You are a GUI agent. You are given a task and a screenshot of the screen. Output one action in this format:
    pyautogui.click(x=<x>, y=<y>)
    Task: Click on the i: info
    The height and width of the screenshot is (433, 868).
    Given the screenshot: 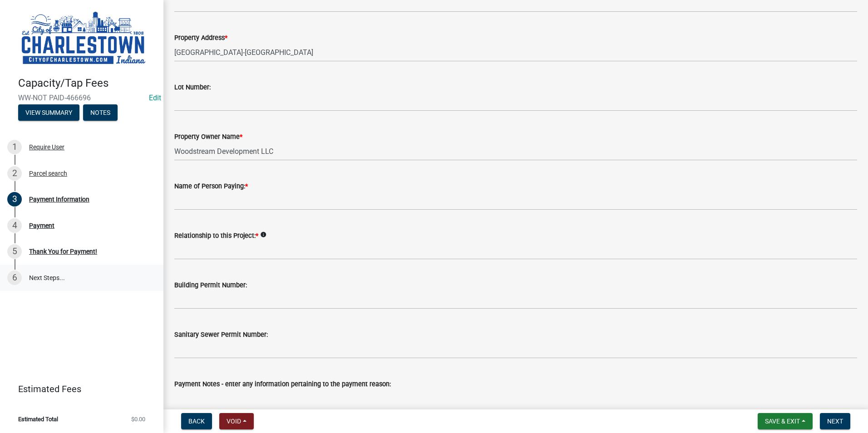 What is the action you would take?
    pyautogui.click(x=263, y=234)
    